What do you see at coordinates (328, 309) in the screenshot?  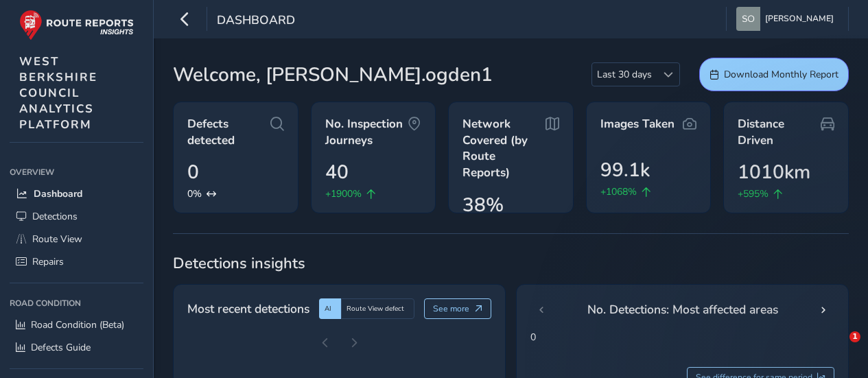 I see `span: AI` at bounding box center [328, 309].